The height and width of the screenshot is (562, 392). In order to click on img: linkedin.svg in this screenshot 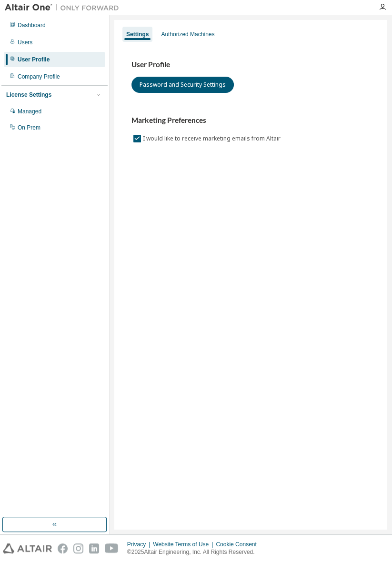, I will do `click(93, 548)`.